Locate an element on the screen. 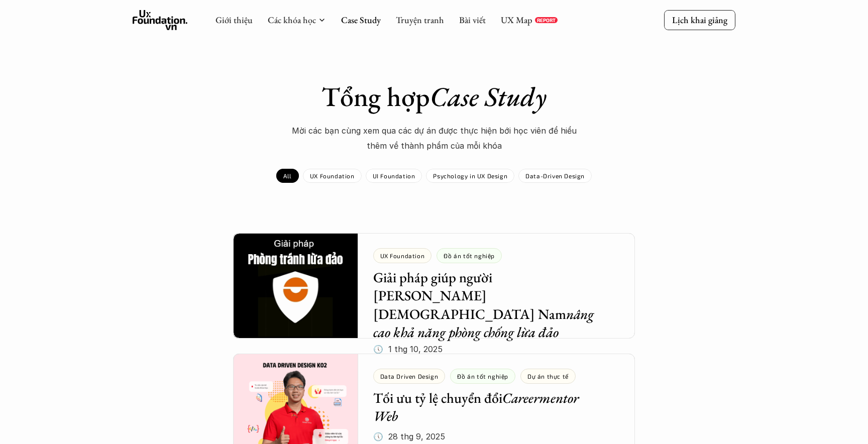  p: UX Foundation is located at coordinates (332, 176).